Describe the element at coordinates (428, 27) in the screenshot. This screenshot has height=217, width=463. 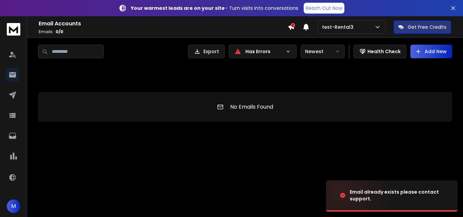
I see `p: Get Free Credits` at that location.